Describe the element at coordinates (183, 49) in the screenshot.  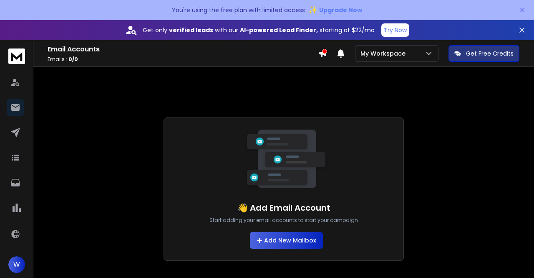
I see `h1: Email Accounts` at that location.